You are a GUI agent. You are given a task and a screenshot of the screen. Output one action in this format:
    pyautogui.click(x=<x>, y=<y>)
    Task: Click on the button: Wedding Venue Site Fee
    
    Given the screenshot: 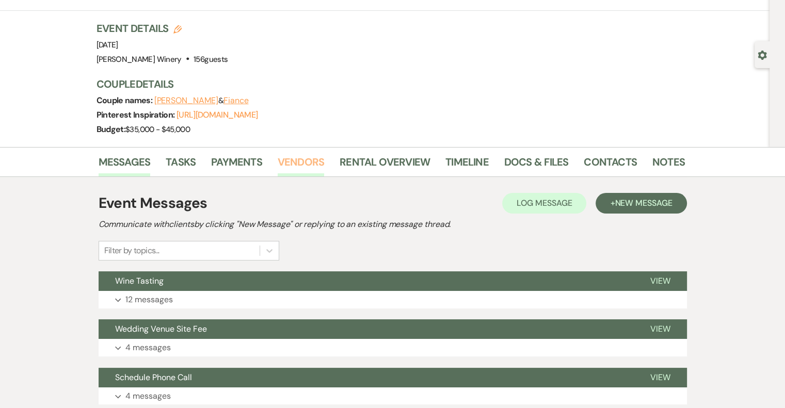 What is the action you would take?
    pyautogui.click(x=366, y=329)
    